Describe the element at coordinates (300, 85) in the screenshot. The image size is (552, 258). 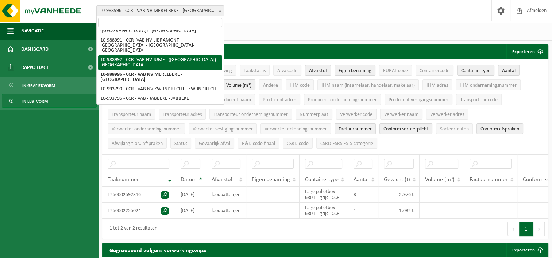
I see `button: IHM codeIHM code: Activate to sort` at that location.